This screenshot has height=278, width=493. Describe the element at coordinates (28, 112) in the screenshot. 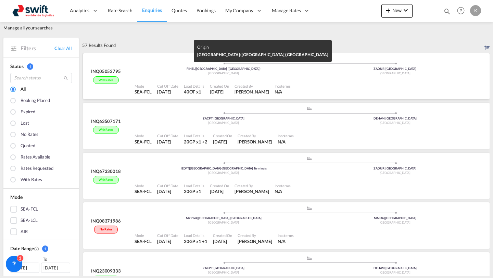

I see `div: Expired` at that location.